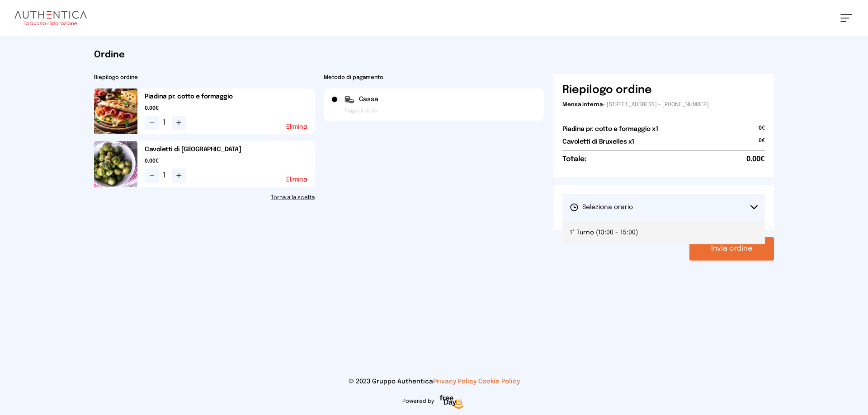 The height and width of the screenshot is (415, 868). Describe the element at coordinates (664, 208) in the screenshot. I see `button: Seleziona orario` at that location.